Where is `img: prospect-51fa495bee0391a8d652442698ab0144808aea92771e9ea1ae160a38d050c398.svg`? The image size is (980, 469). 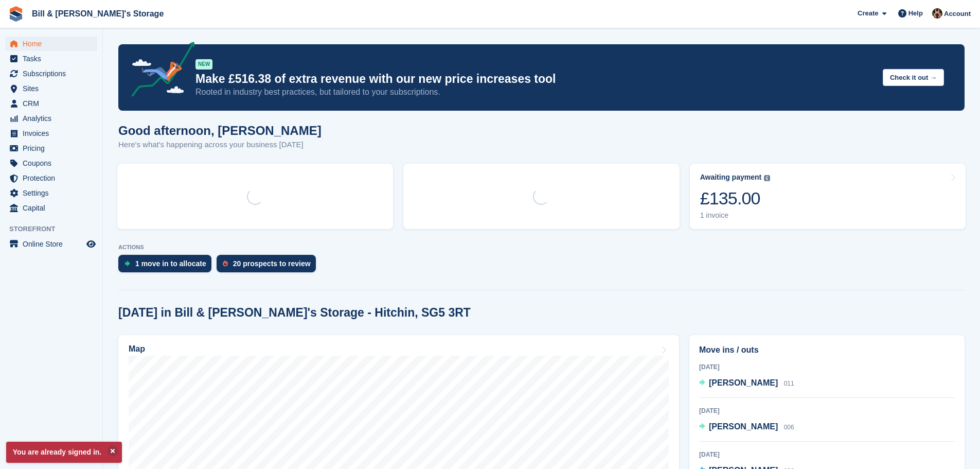
img: prospect-51fa495bee0391a8d652442698ab0144808aea92771e9ea1ae160a38d050c398.svg is located at coordinates (225, 263).